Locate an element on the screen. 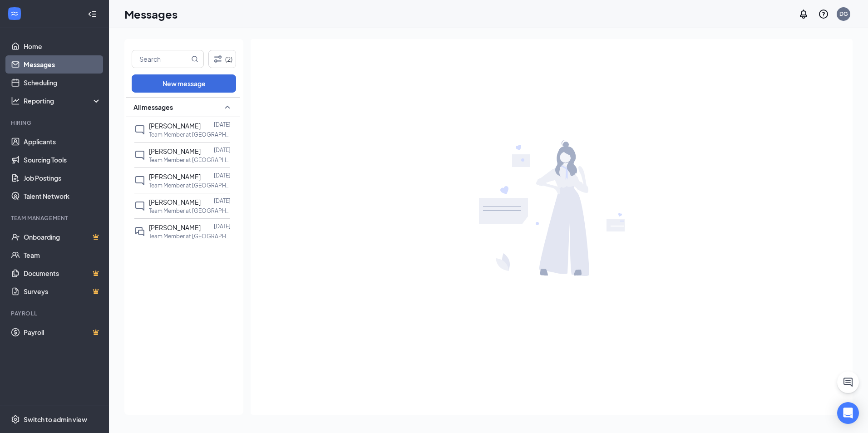 The height and width of the screenshot is (433, 868). a: Home is located at coordinates (62, 46).